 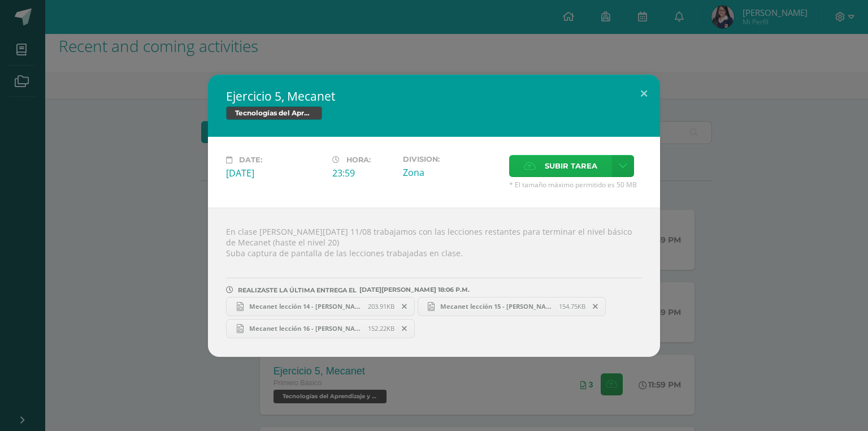 I want to click on h2: Ejercicio 5, Mecanet, so click(x=434, y=96).